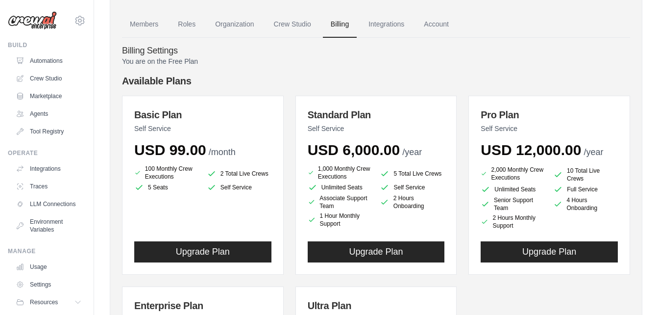 The image size is (658, 315). I want to click on a: Roles, so click(187, 25).